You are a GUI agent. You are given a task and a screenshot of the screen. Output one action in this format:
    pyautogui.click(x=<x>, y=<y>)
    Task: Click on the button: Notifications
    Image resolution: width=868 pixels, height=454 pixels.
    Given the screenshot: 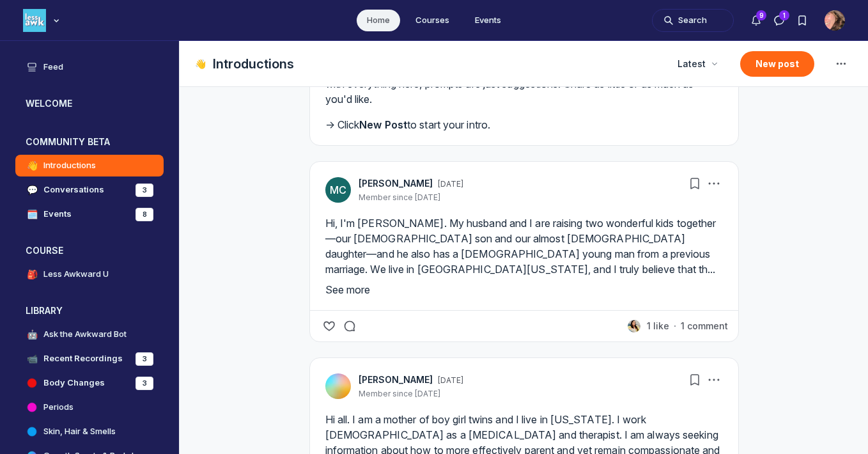 What is the action you would take?
    pyautogui.click(x=756, y=20)
    